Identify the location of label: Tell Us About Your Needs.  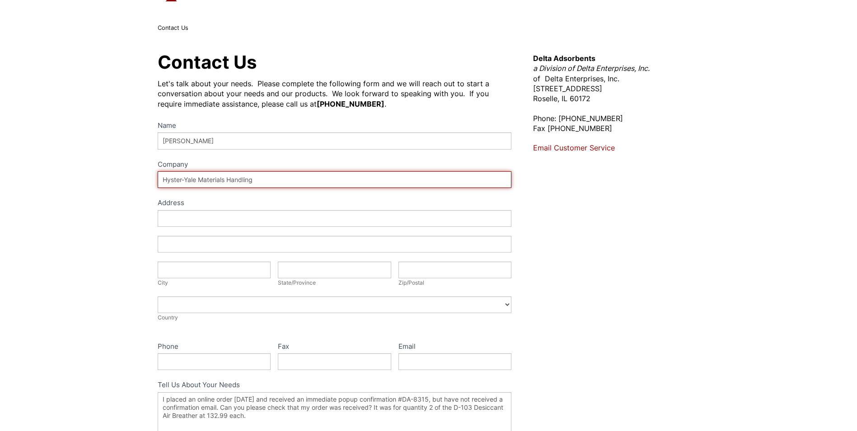
(335, 385).